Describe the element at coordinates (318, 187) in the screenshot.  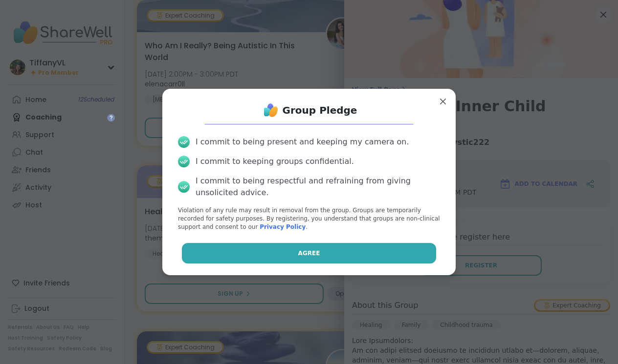
I see `div: I commit to being respectful and refraining from giving unsolicited advice.` at that location.